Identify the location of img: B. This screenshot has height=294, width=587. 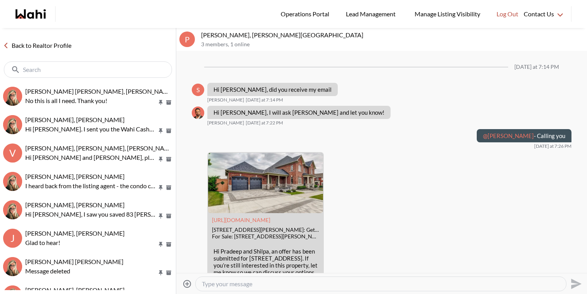
(198, 113).